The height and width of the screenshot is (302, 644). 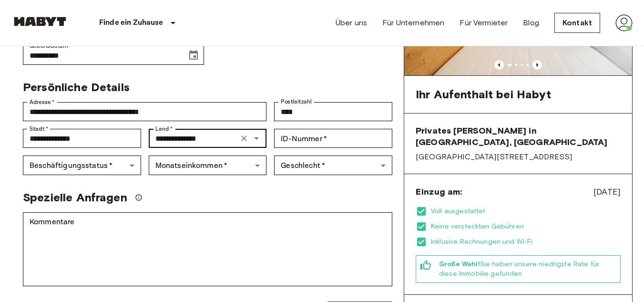 What do you see at coordinates (131, 23) in the screenshot?
I see `p: Finde ein Zuhause` at bounding box center [131, 23].